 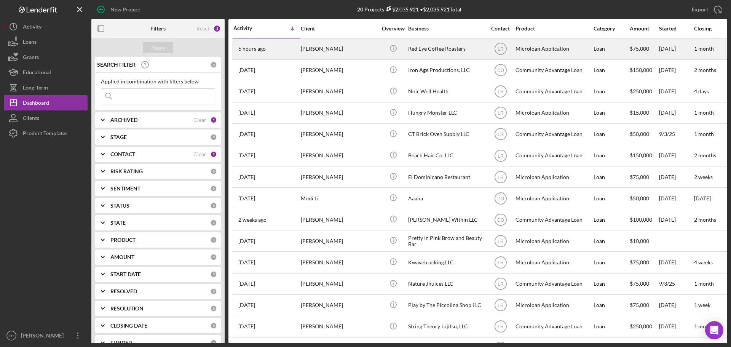 What do you see at coordinates (46, 27) in the screenshot?
I see `a: Activity` at bounding box center [46, 27].